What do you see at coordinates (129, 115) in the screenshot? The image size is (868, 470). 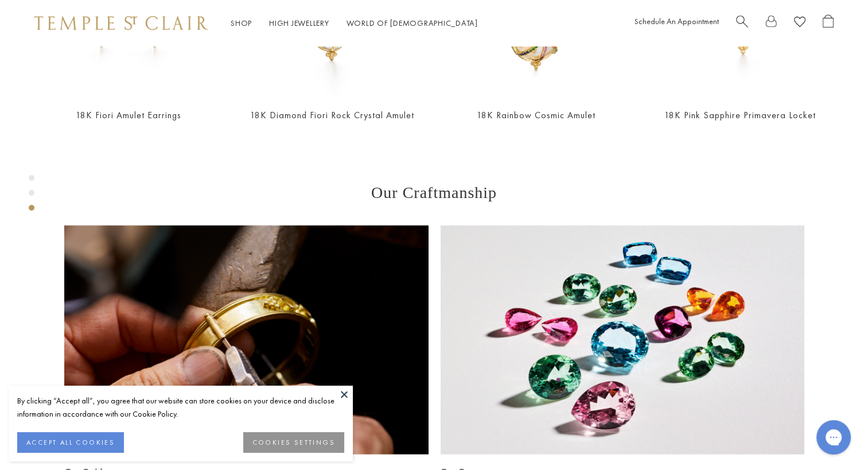 I see `a: 18K Fiori Amulet Earrings` at bounding box center [129, 115].